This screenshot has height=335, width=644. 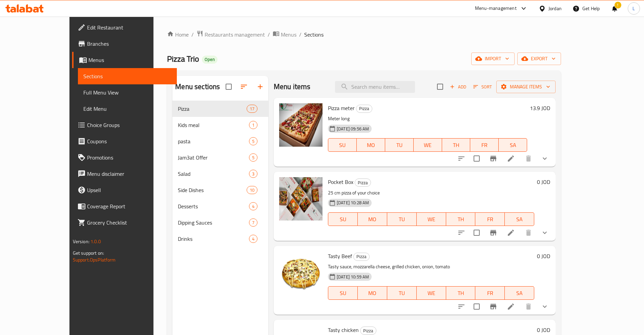 What do you see at coordinates (124, 174) in the screenshot?
I see `a: Menu disclaimer` at bounding box center [124, 174].